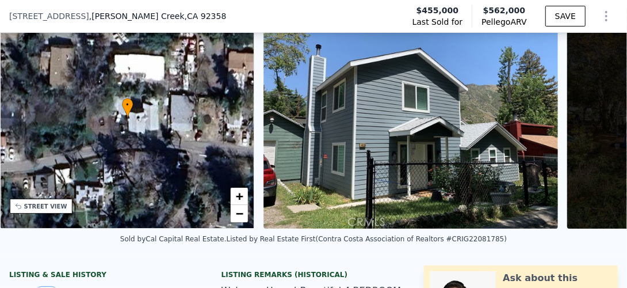 This screenshot has height=288, width=627. Describe the element at coordinates (313, 274) in the screenshot. I see `div: Listing Remarks (Historical)` at that location.